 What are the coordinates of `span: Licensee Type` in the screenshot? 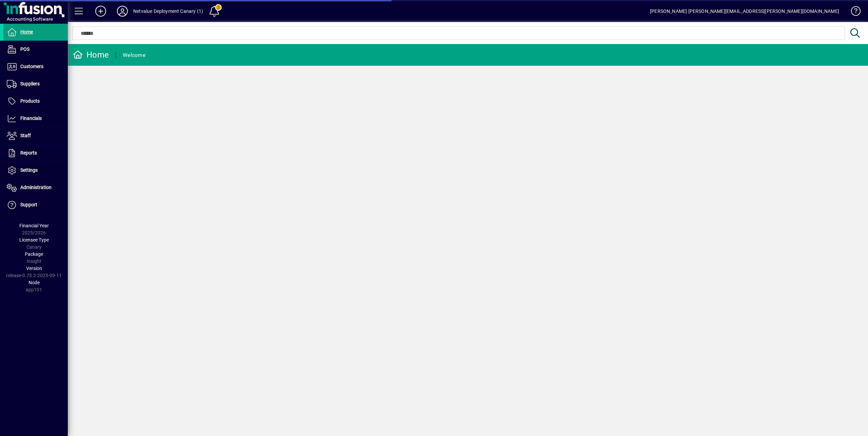 It's located at (34, 240).